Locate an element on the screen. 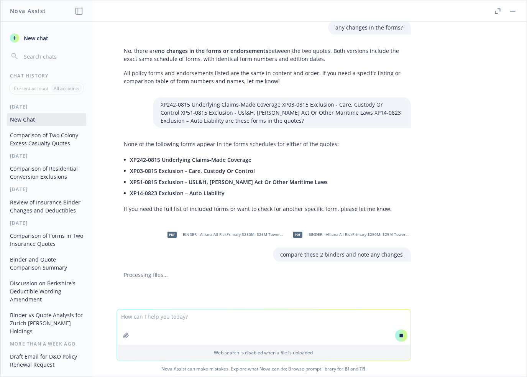 The width and height of the screenshot is (527, 377). div: pdfBINDER - Allianz All RiskPrimary $250M; $25M Towers 1-4-.pdf is located at coordinates (349, 234).